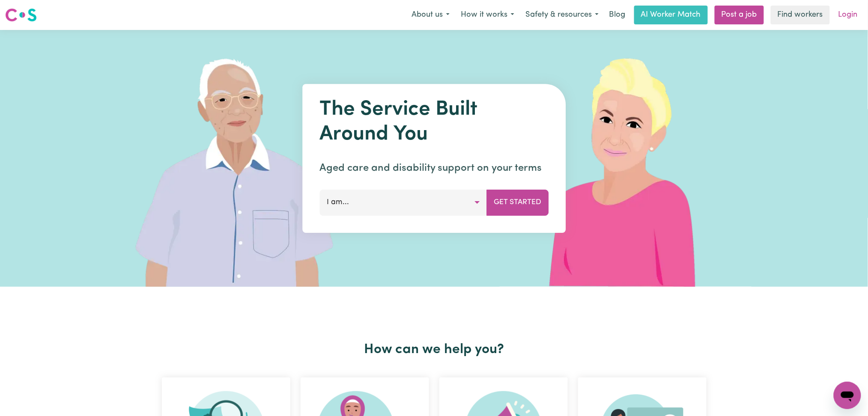  I want to click on button: About us, so click(431, 15).